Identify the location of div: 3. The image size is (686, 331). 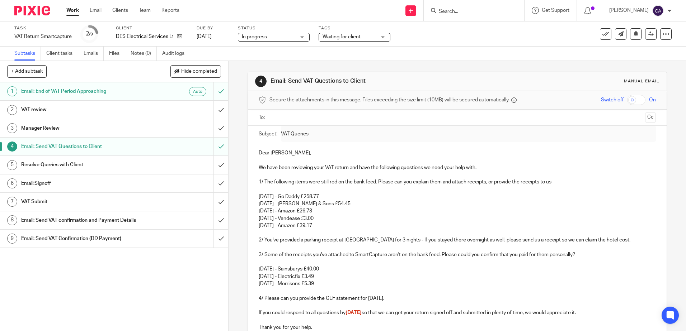
(12, 128).